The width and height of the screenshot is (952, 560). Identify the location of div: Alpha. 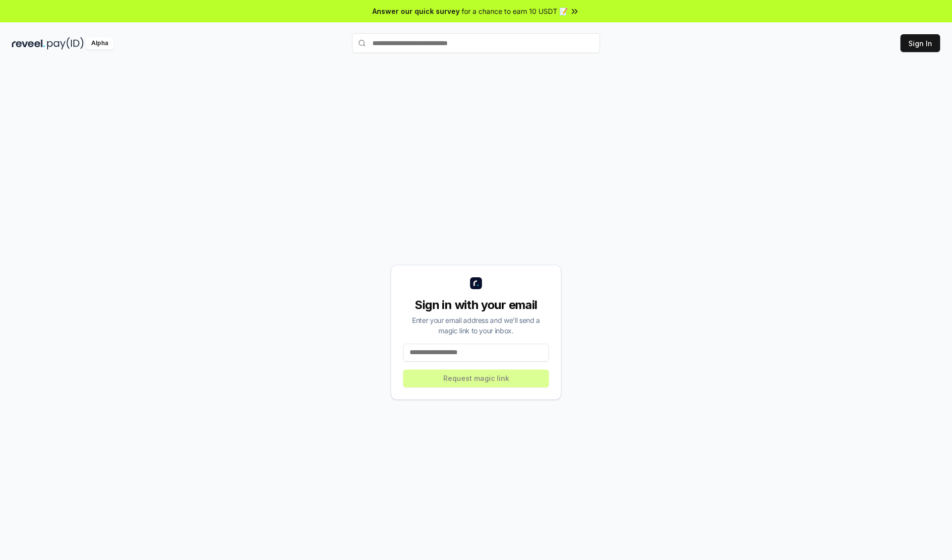
(100, 43).